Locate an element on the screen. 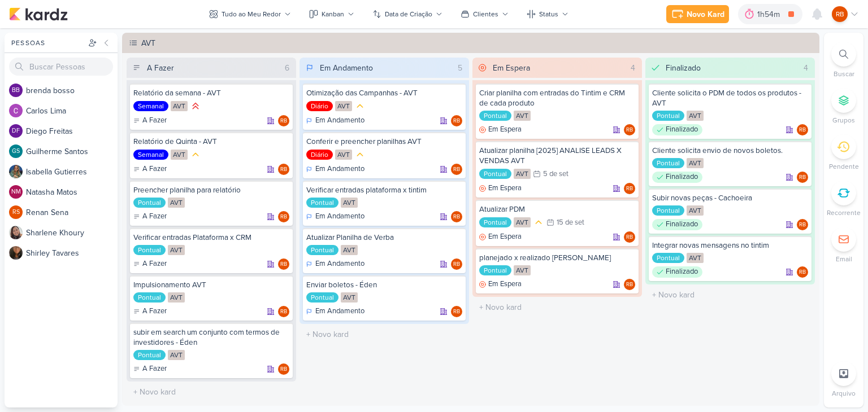 The image size is (868, 412). div: Verificar entradas plataforma x tintim is located at coordinates (384, 190).